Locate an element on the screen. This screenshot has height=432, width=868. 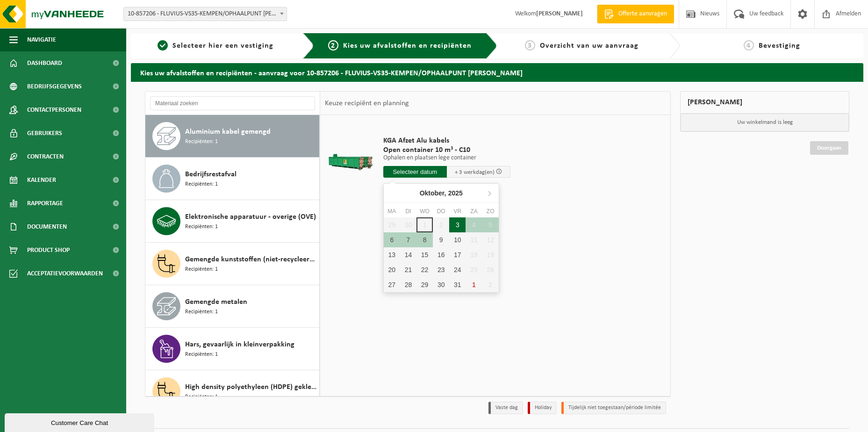
span: Bedrijfsgegevens is located at coordinates (54, 87).